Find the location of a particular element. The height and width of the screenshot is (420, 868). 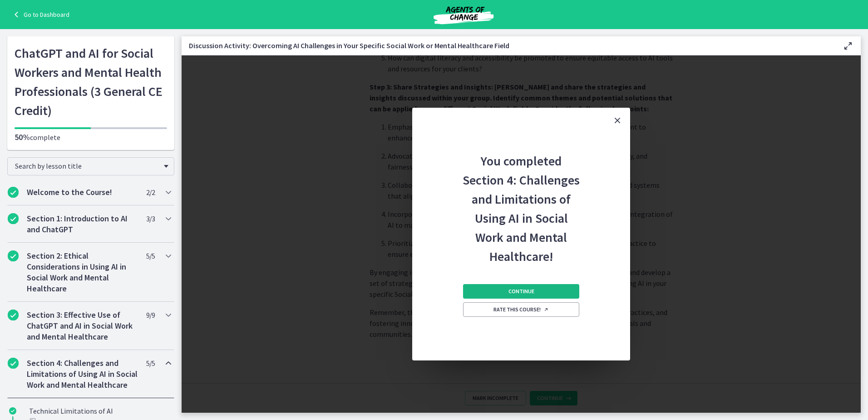

a: Go to Dashboard is located at coordinates (40, 15).